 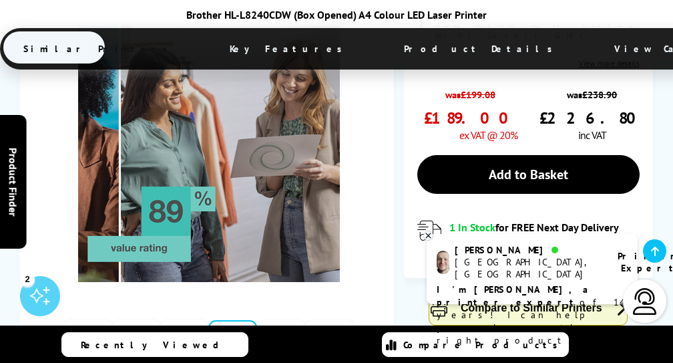 What do you see at coordinates (155, 344) in the screenshot?
I see `a: Recently Viewed` at bounding box center [155, 344].